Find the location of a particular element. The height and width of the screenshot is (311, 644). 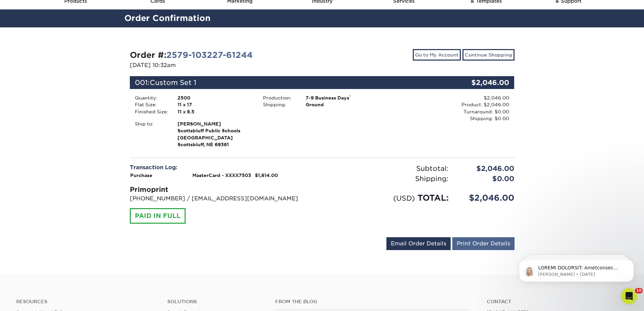

h2: Order Confirmation is located at coordinates (322, 19).